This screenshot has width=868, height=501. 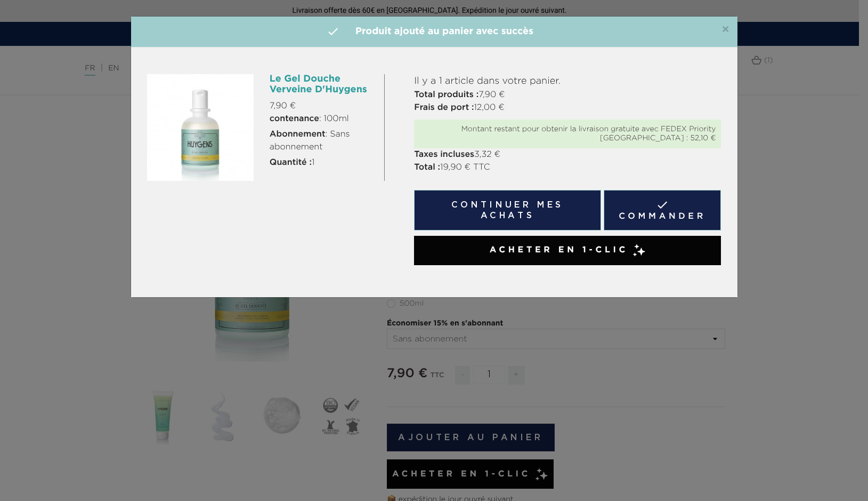 What do you see at coordinates (297, 135) in the screenshot?
I see `strong: Abonnement` at bounding box center [297, 135].